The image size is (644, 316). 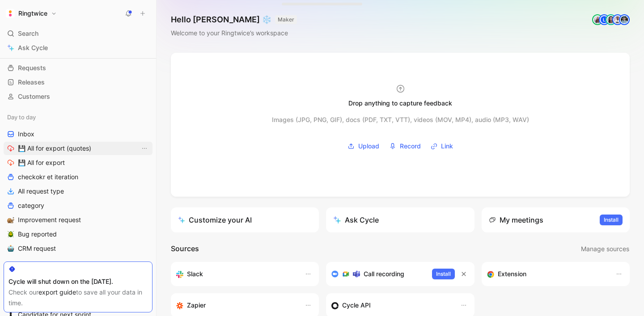 What do you see at coordinates (37, 248) in the screenshot?
I see `span: CRM request` at bounding box center [37, 248].